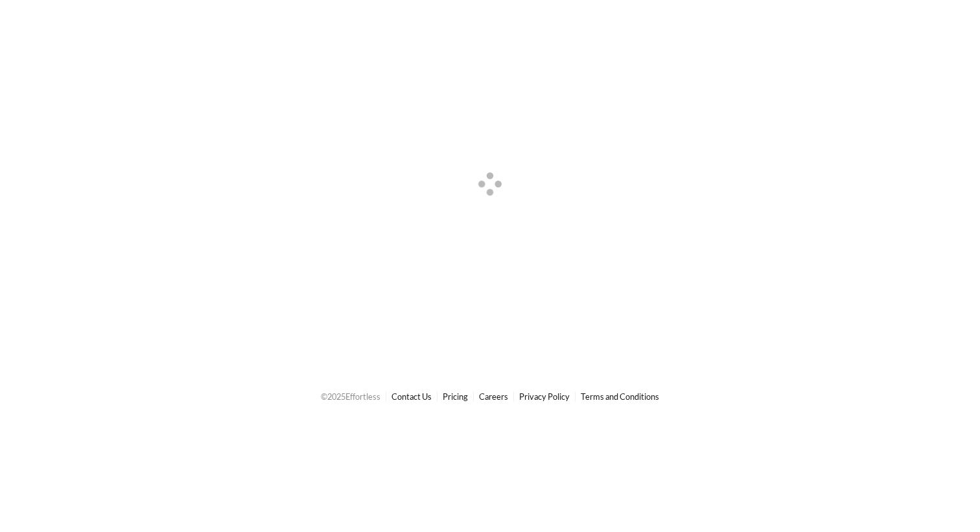 This screenshot has width=980, height=532. I want to click on span: © 2025 Effortless, so click(351, 396).